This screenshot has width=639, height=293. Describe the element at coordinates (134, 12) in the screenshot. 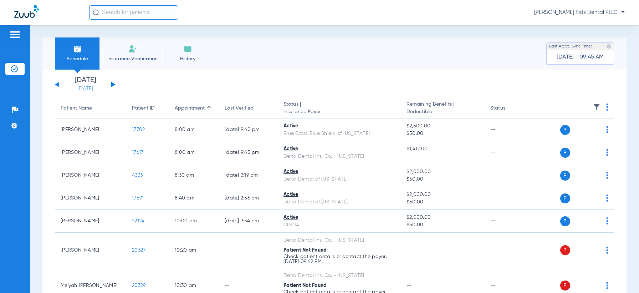

I see `input: Search for patients` at that location.